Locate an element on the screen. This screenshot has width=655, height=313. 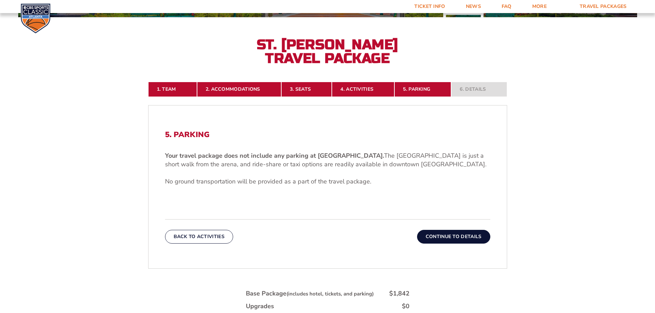
div: Base Package is located at coordinates (310, 294).